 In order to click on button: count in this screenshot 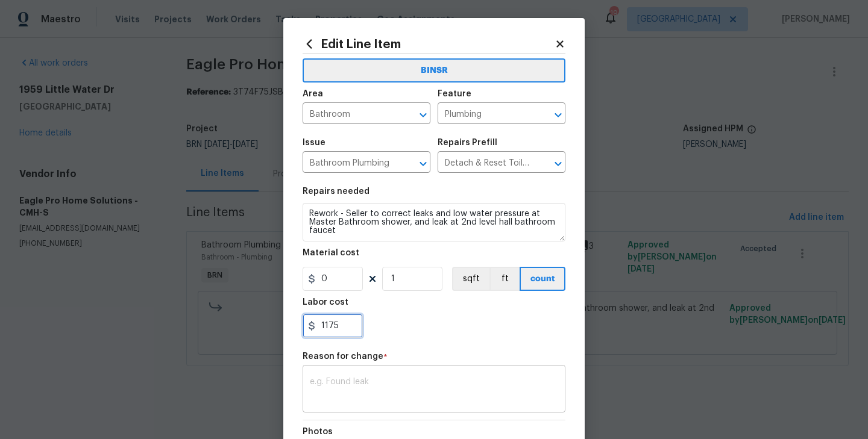, I will do `click(542, 279)`.